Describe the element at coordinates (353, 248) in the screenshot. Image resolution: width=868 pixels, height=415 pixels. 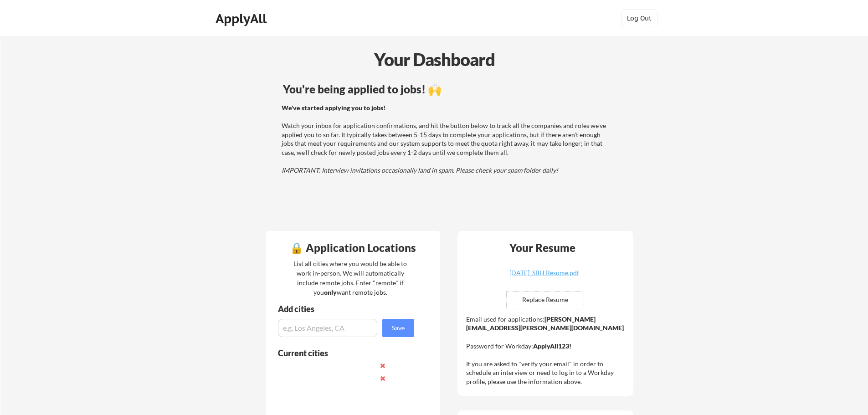
I see `div: 🔒 Application Locations` at that location.